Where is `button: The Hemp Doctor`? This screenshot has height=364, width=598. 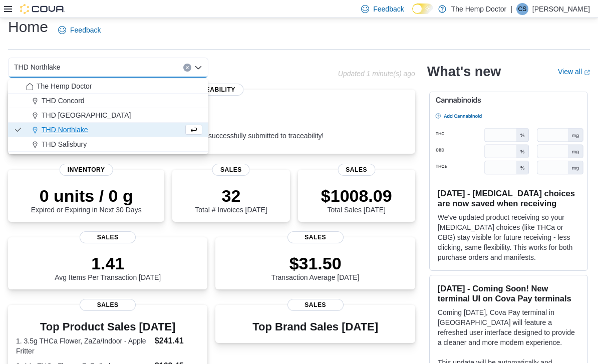
button: The Hemp Doctor is located at coordinates (108, 86).